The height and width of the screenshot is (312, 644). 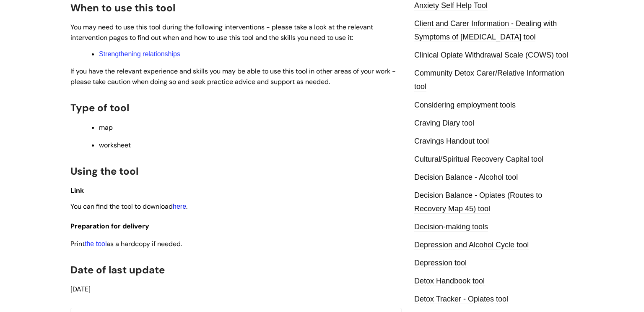 What do you see at coordinates (123, 8) in the screenshot?
I see `span: When to use this tool` at bounding box center [123, 8].